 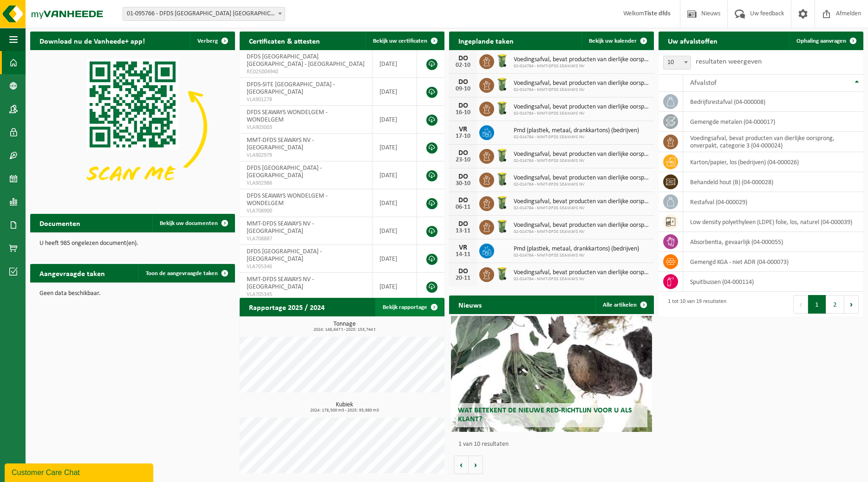 What do you see at coordinates (617, 41) in the screenshot?
I see `a: Bekijk uw kalender` at bounding box center [617, 41].